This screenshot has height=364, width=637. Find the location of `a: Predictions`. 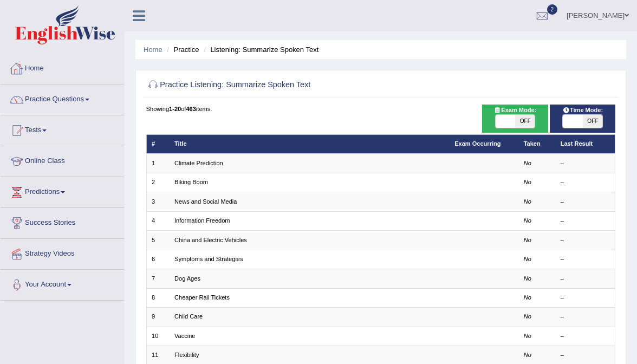

a: Predictions is located at coordinates (63, 191).